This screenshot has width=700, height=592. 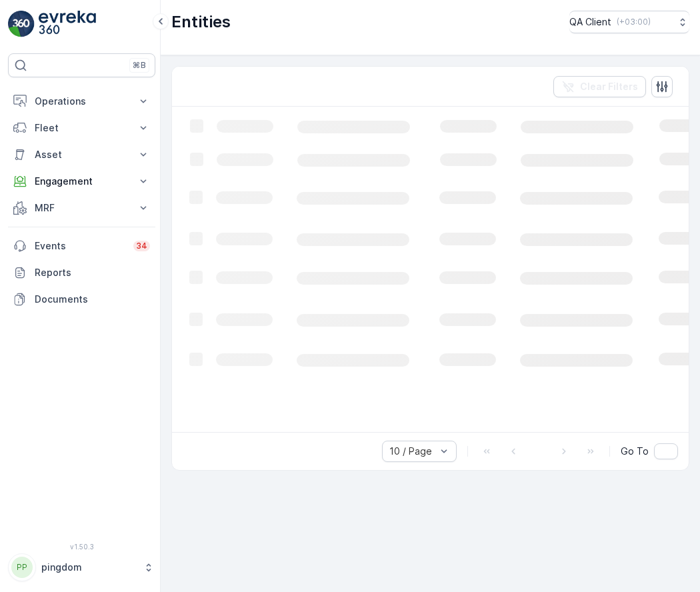 I want to click on a: Events34, so click(x=81, y=246).